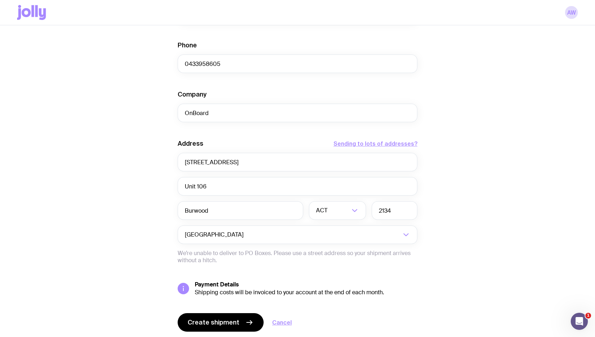 This screenshot has height=337, width=595. I want to click on input: Street Address, so click(297, 162).